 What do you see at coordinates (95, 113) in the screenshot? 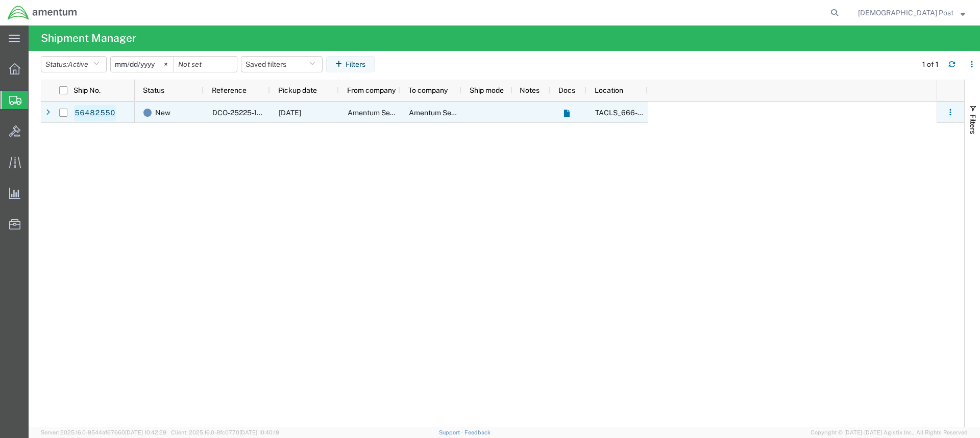
I see `a: 56482550` at bounding box center [95, 113].